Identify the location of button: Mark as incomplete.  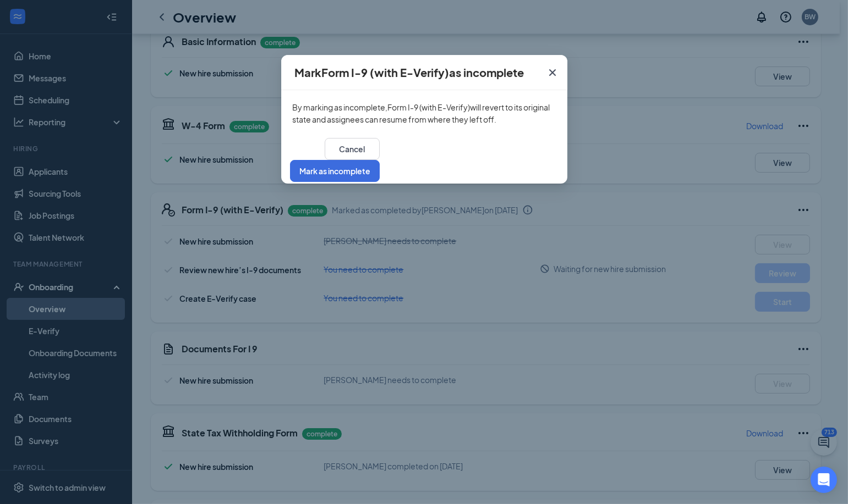
(335, 171).